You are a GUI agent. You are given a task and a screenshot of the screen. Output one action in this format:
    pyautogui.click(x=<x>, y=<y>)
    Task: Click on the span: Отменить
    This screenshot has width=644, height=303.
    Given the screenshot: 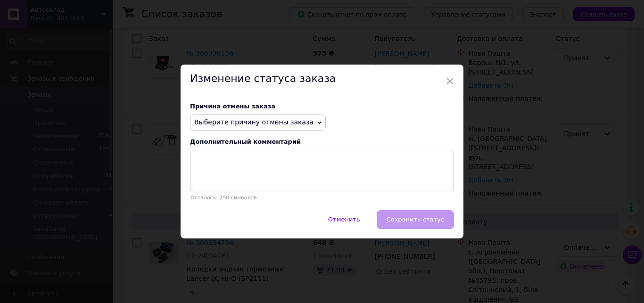 What is the action you would take?
    pyautogui.click(x=344, y=219)
    